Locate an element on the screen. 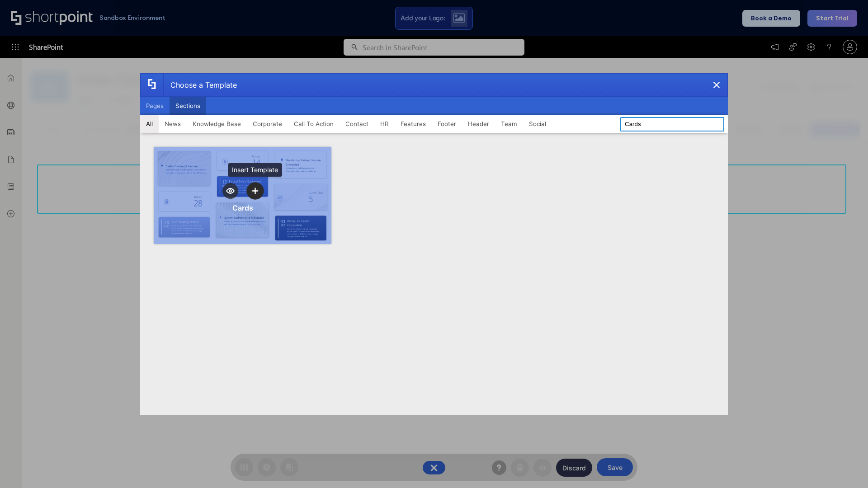 This screenshot has width=868, height=488. button: Contact is located at coordinates (357, 124).